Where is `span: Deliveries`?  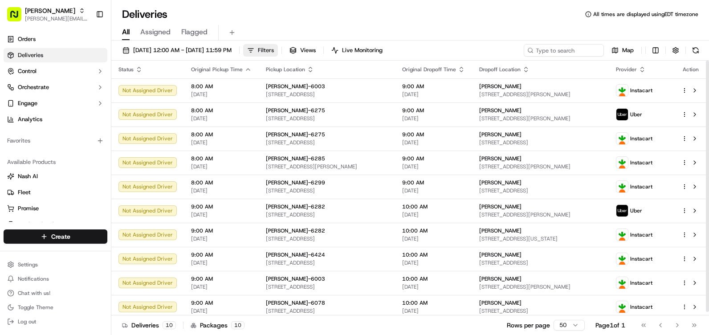 span: Deliveries is located at coordinates (30, 55).